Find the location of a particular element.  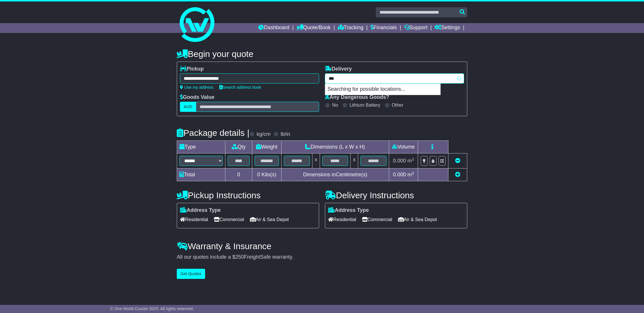

typeahead: Please provide city is located at coordinates (394, 78).